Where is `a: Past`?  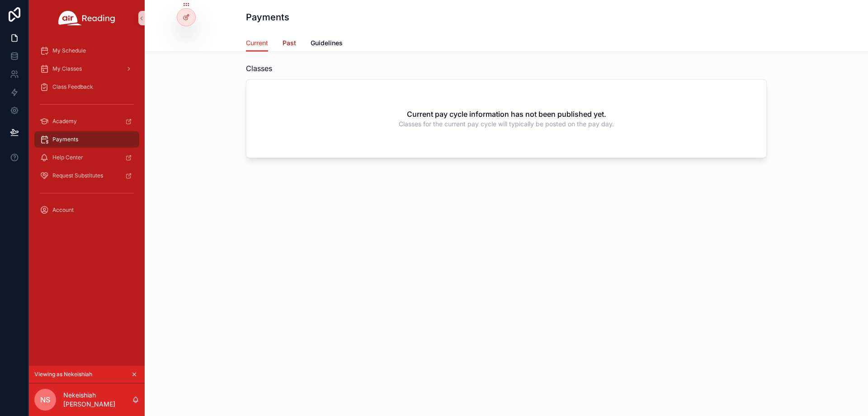 a: Past is located at coordinates (289, 44).